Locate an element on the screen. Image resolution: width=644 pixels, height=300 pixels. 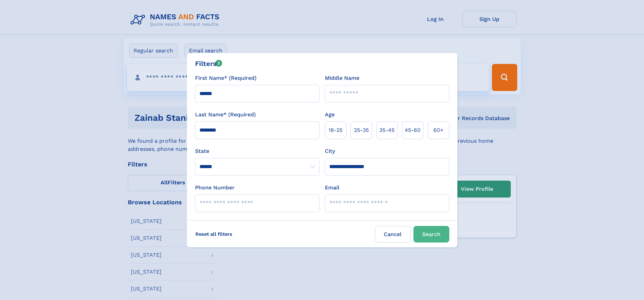
label: City is located at coordinates (330, 151).